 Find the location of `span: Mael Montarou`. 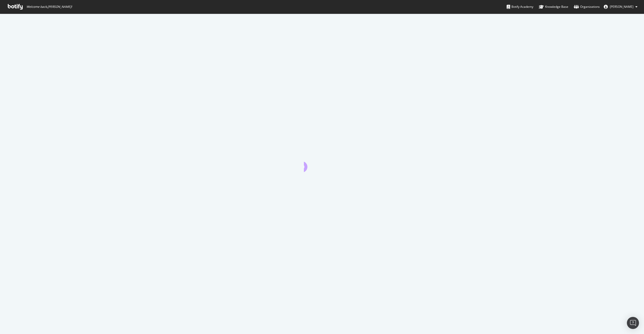

span: Mael Montarou is located at coordinates (621, 7).